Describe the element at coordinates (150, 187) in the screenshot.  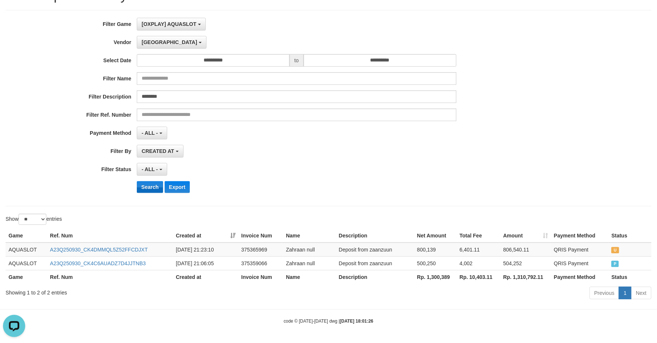
I see `button: Search` at that location.